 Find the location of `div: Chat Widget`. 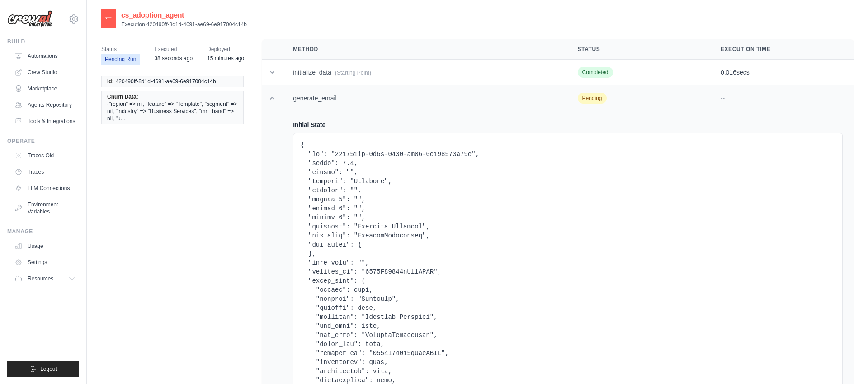

div: Chat Widget is located at coordinates (845, 362).